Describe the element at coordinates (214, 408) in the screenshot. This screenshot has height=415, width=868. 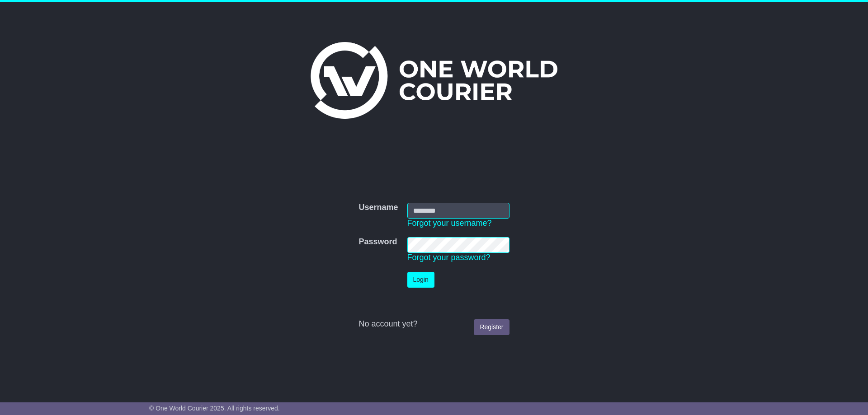
I see `span: © One World Courier 2025. All rights reserved.` at that location.